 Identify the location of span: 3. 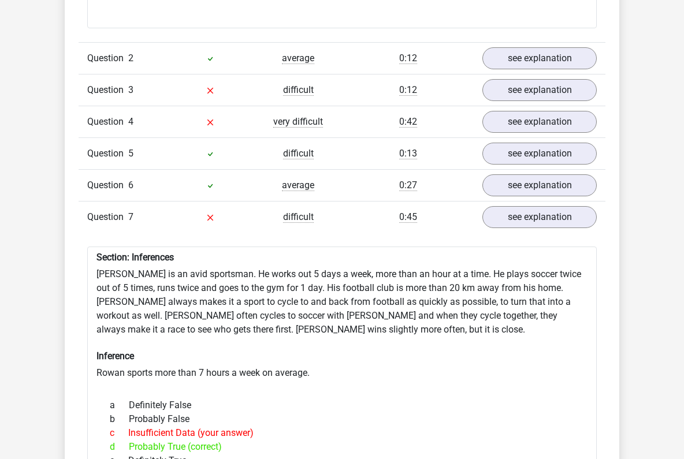
(131, 90).